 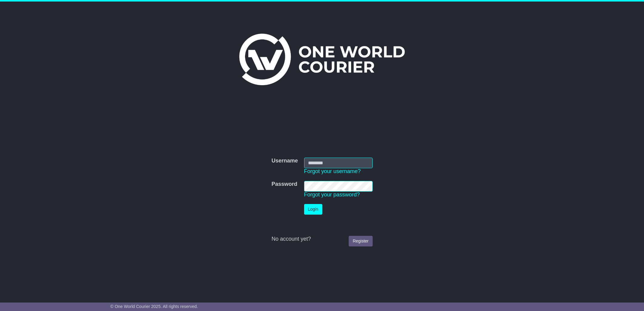 I want to click on span: © One World Courier 2025. All rights reserved., so click(x=154, y=306).